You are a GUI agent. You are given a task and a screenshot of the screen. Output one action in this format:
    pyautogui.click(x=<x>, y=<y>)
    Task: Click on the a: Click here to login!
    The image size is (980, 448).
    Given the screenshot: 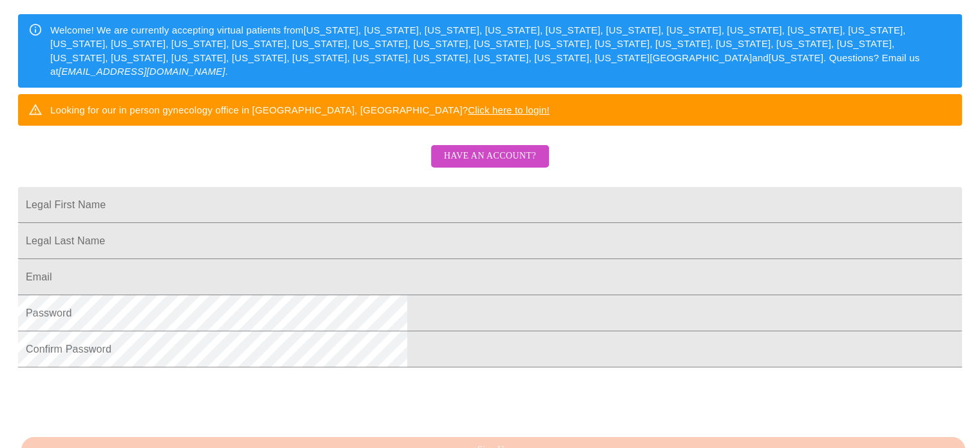 What is the action you would take?
    pyautogui.click(x=508, y=110)
    